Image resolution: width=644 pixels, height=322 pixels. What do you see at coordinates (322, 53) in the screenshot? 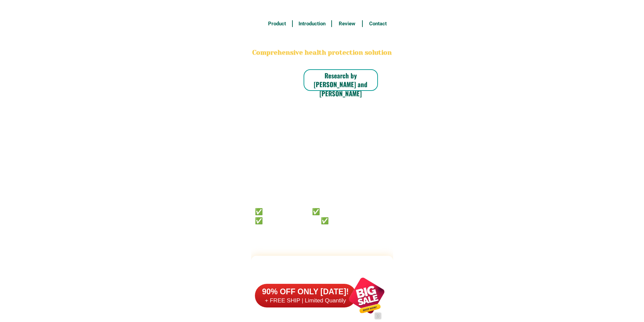
I see `h2: Comprehensive health protection solution` at bounding box center [322, 53].